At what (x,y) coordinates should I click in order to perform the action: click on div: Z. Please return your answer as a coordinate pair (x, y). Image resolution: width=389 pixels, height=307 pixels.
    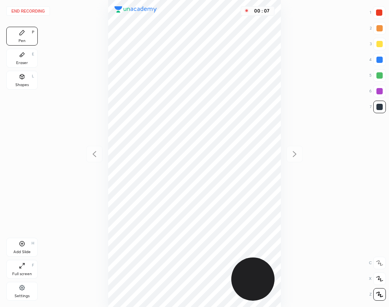
    Looking at the image, I should click on (377, 294).